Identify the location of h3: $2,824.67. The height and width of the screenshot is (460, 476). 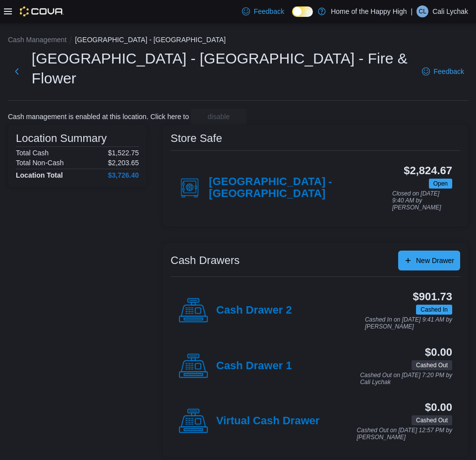
(428, 171).